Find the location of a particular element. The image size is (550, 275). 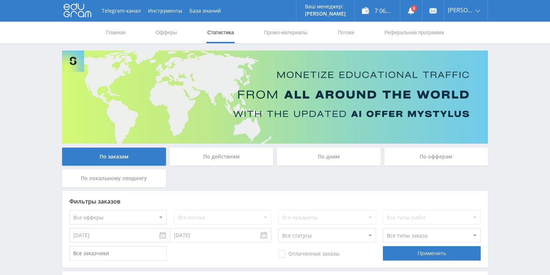

a: Офферы is located at coordinates (166, 32).